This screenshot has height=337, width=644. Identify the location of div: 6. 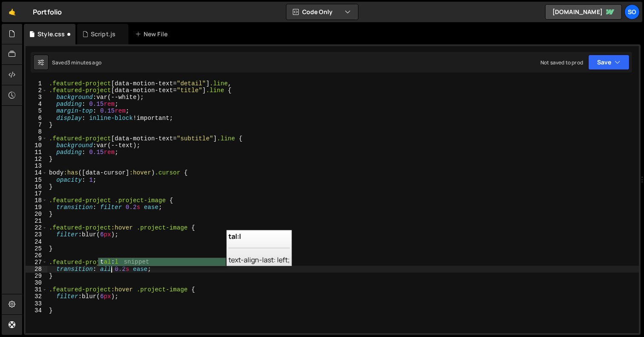
(36, 118).